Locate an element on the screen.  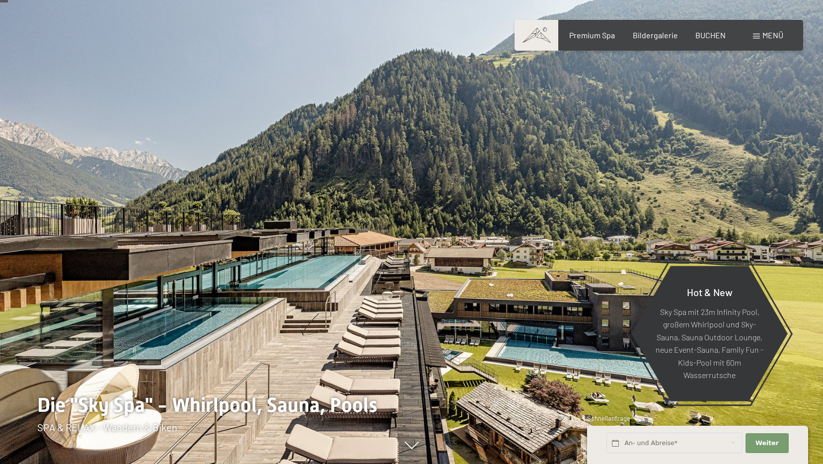
span: Bildergalerie is located at coordinates (655, 35).